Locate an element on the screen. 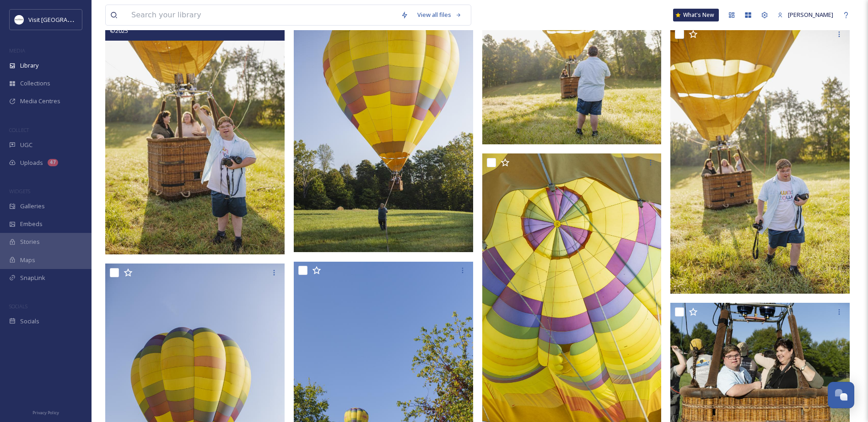 Image resolution: width=868 pixels, height=422 pixels. span: Collections is located at coordinates (35, 83).